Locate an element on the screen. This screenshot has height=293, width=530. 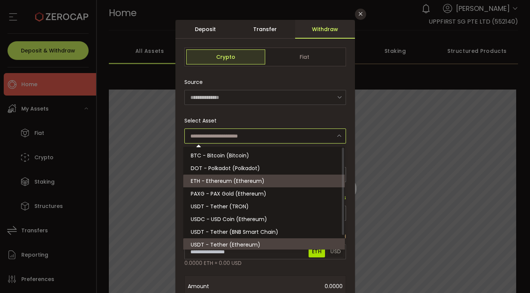
span: 0.0000 ETH ≈ 0.00 USD is located at coordinates (213, 263).